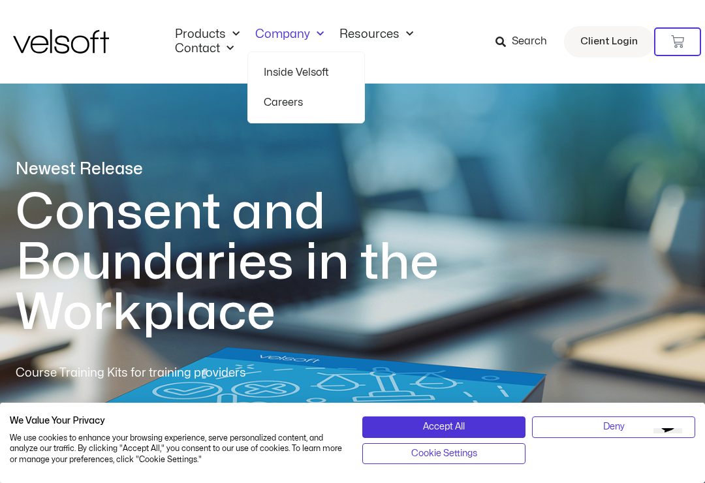 The width and height of the screenshot is (705, 483). I want to click on img: Velsoft Training Materials, so click(61, 41).